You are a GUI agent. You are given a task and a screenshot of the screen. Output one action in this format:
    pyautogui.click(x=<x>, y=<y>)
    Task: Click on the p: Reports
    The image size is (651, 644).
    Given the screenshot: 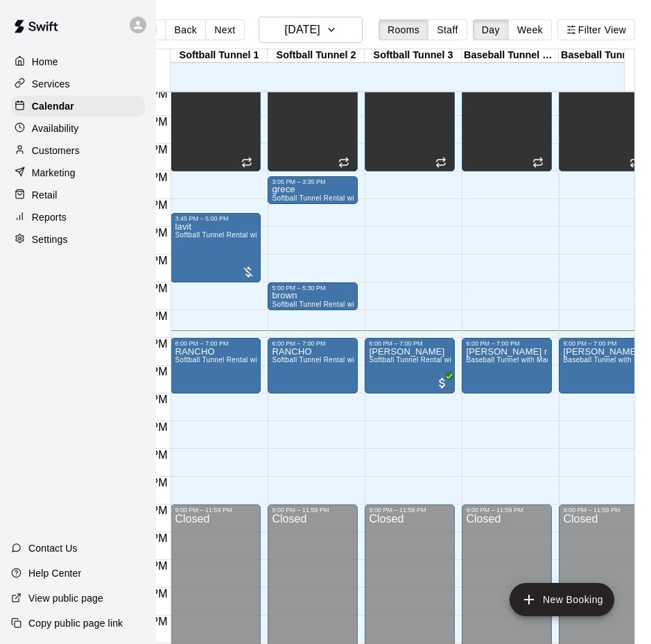 What is the action you would take?
    pyautogui.click(x=49, y=217)
    